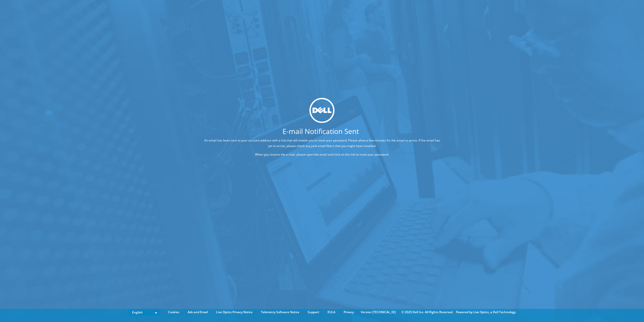 This screenshot has width=644, height=322. Describe the element at coordinates (322, 111) in the screenshot. I see `img: dell_svg_logo.svg` at that location.